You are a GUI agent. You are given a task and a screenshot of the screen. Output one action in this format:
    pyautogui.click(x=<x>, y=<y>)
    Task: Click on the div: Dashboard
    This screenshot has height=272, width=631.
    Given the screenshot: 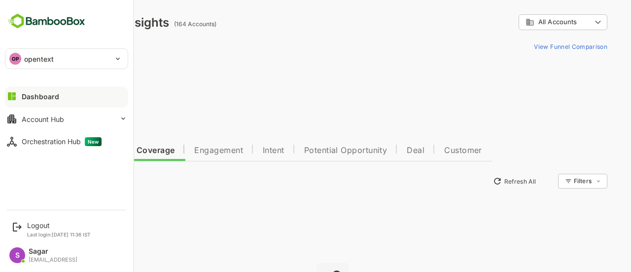 What is the action you would take?
    pyautogui.click(x=40, y=96)
    